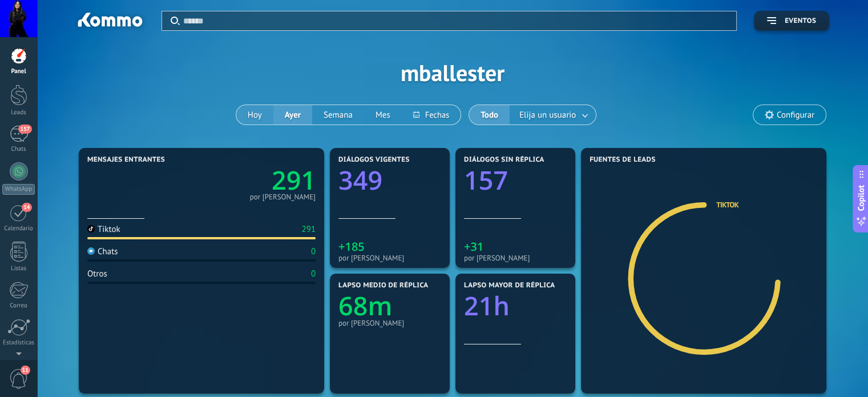  I want to click on button: Hoy, so click(255, 115).